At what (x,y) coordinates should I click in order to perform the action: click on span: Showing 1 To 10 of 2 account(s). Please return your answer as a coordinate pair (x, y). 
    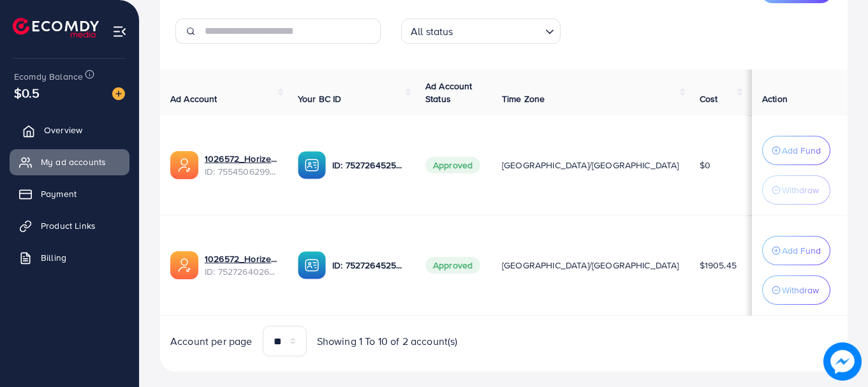
    Looking at the image, I should click on (387, 341).